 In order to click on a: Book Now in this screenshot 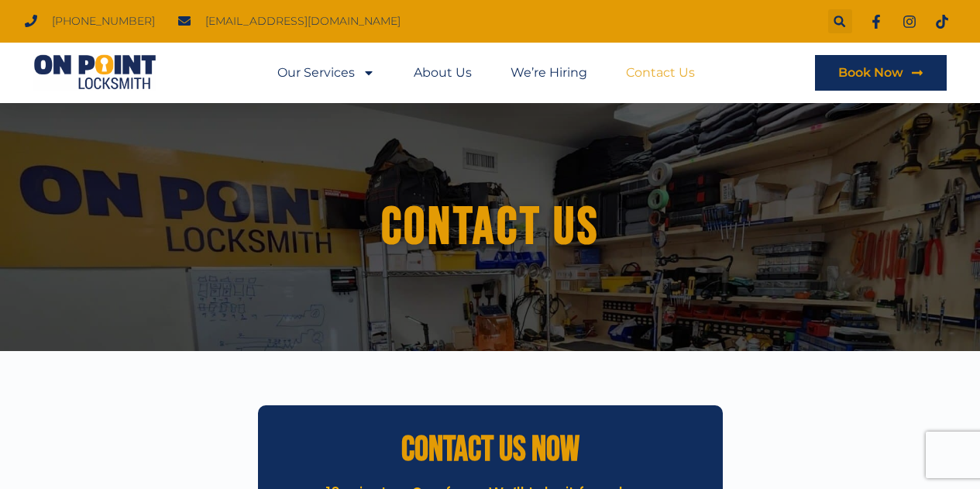, I will do `click(882, 73)`.